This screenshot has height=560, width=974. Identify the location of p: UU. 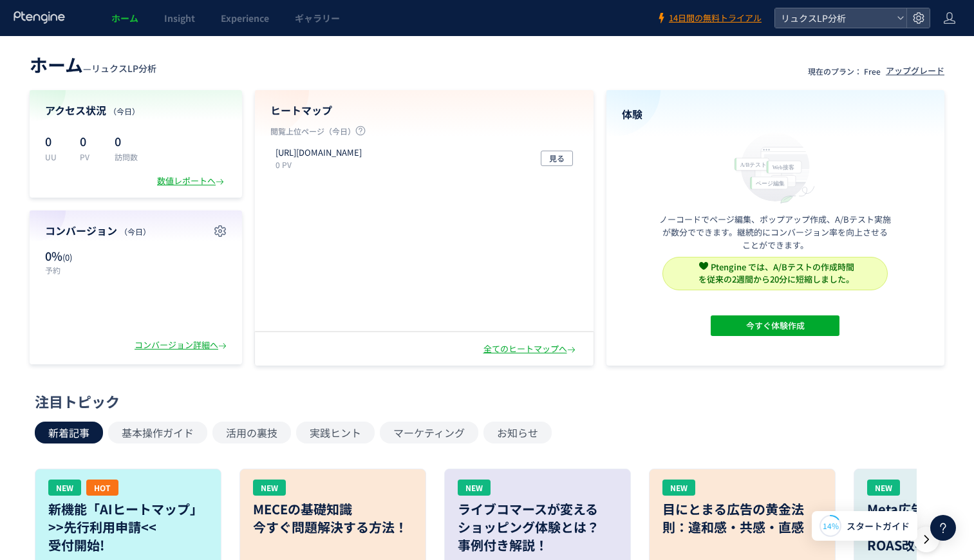
(55, 157).